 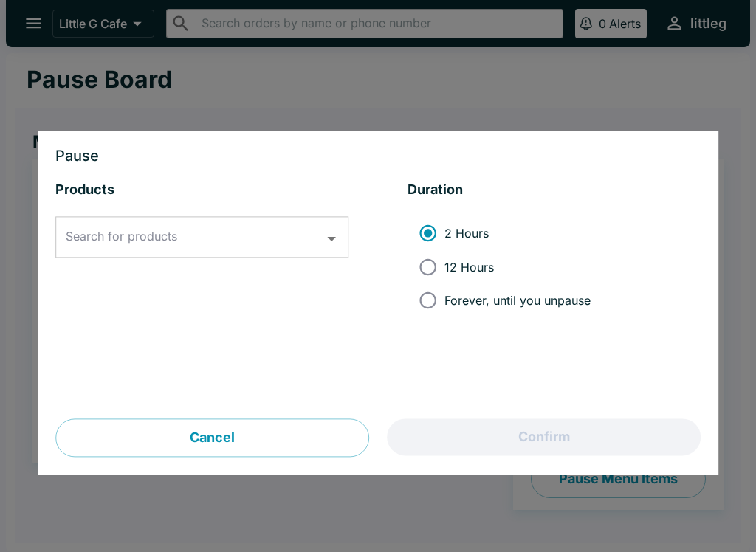 I want to click on h5: Products, so click(x=201, y=191).